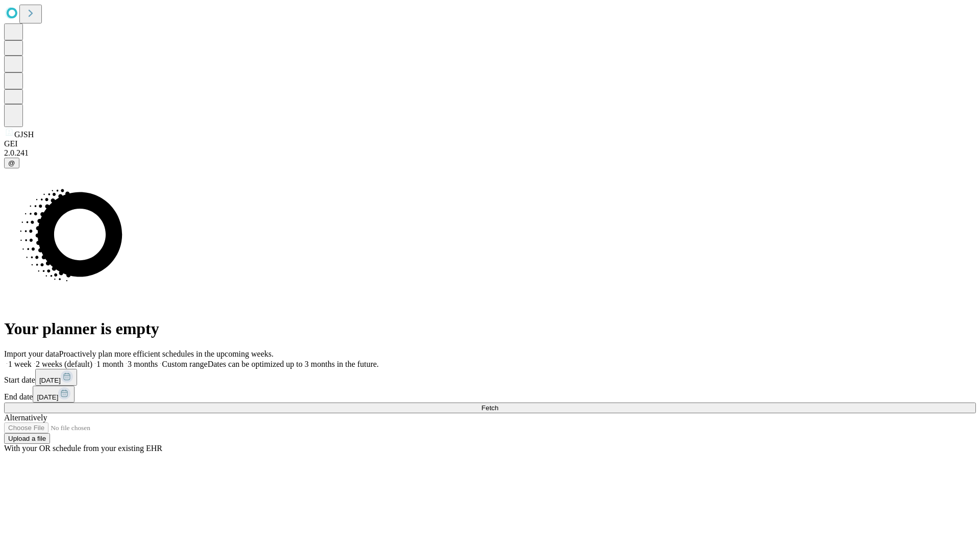 The height and width of the screenshot is (551, 980). I want to click on span: GJSH, so click(24, 134).